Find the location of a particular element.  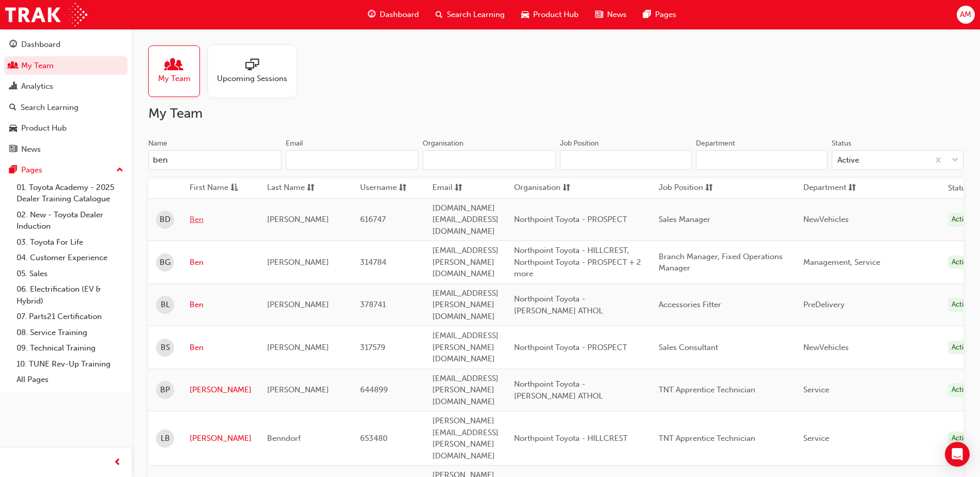

span: Dashboard is located at coordinates (399, 14).